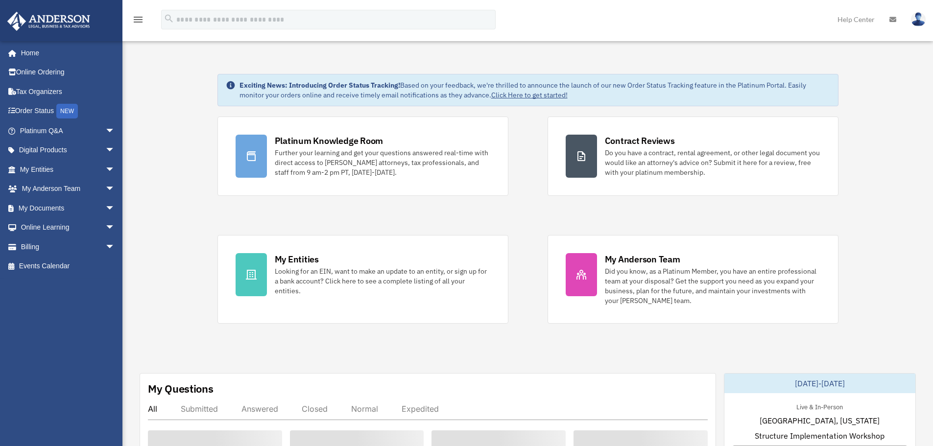 This screenshot has width=933, height=446. What do you see at coordinates (363, 279) in the screenshot?
I see `a: My Entities Looking for an EIN, want to make an update to an entity, or sign up for a bank accoun...` at bounding box center [363, 279].